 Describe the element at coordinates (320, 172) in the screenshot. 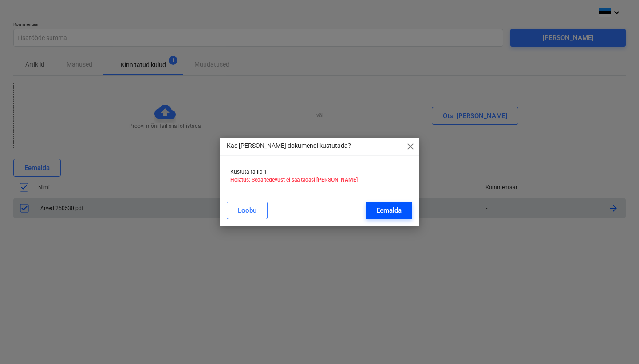

I see `p: Kustuta failid 1` at that location.